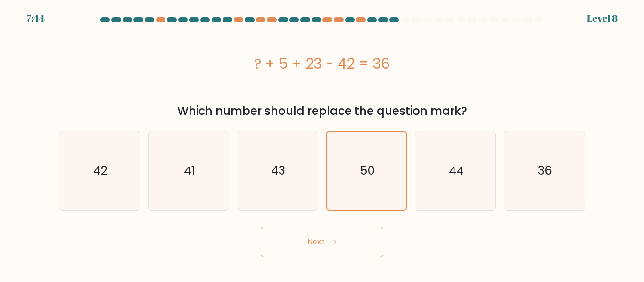  Describe the element at coordinates (322, 112) in the screenshot. I see `div: Which number should replace the question mark?` at that location.